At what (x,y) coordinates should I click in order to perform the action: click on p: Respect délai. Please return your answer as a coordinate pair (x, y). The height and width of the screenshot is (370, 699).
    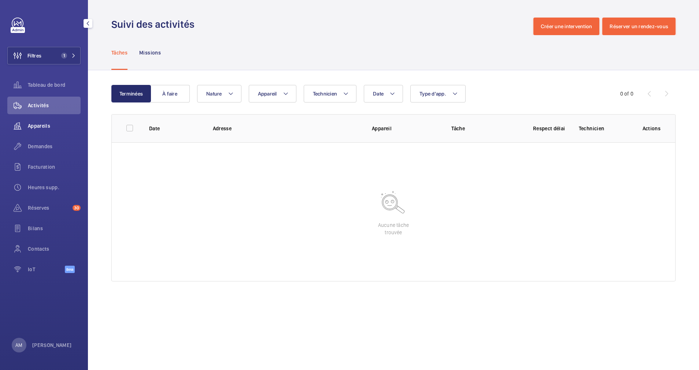
    Looking at the image, I should click on (549, 129).